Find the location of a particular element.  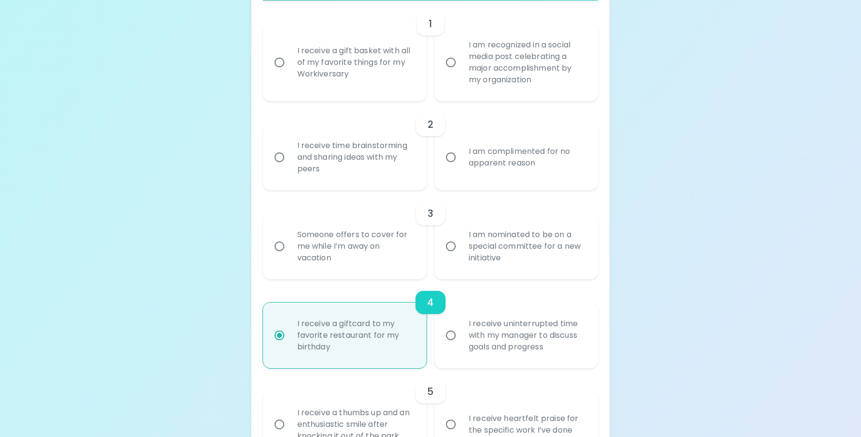

h6: 5 is located at coordinates (430, 392).